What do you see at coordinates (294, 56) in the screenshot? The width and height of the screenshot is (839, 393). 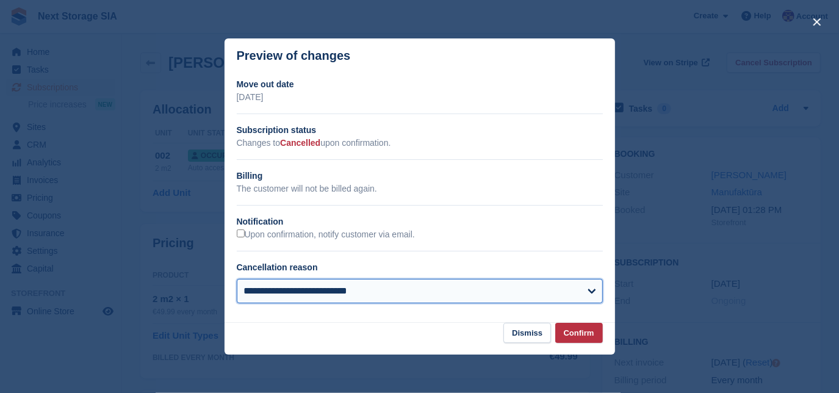 I see `p: Preview of changes` at bounding box center [294, 56].